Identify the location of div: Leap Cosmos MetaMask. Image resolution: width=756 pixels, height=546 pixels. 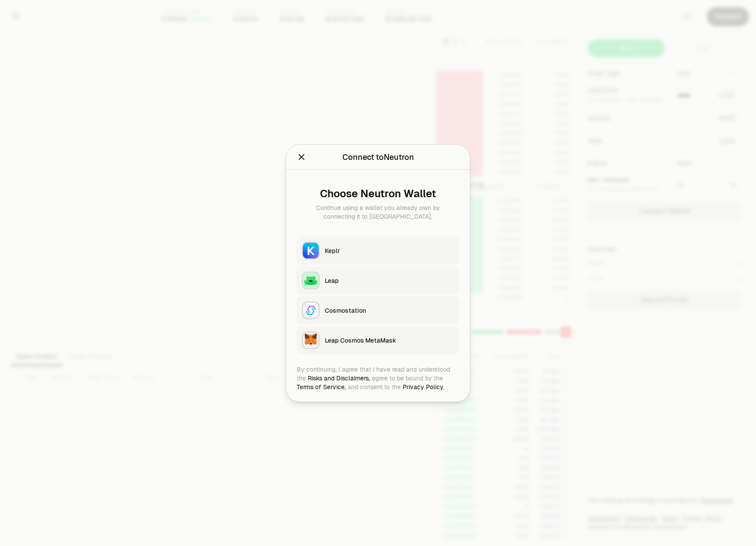
(389, 340).